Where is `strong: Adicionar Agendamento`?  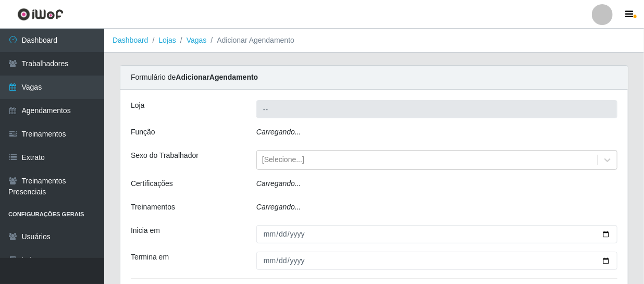 strong: Adicionar Agendamento is located at coordinates (217, 77).